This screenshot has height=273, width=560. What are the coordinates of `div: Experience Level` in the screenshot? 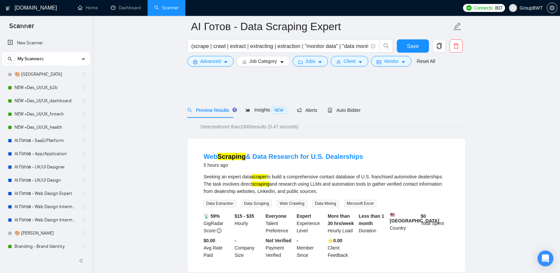 It's located at (311, 224).